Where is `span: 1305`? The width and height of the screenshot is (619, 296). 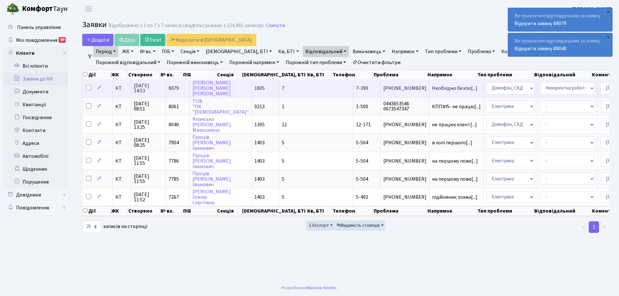 span: 1305 is located at coordinates (259, 125).